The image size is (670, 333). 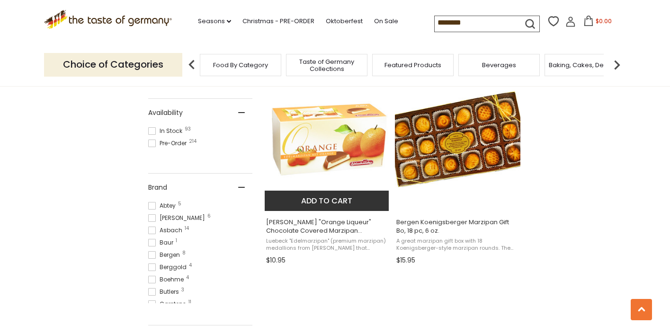 I want to click on span: $10.95, so click(x=276, y=260).